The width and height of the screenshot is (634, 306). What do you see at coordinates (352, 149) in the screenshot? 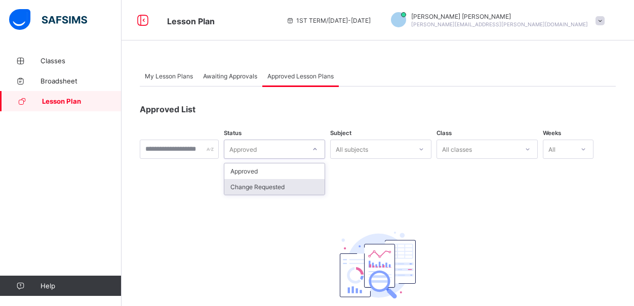
I see `div: All subjects` at bounding box center [352, 149].